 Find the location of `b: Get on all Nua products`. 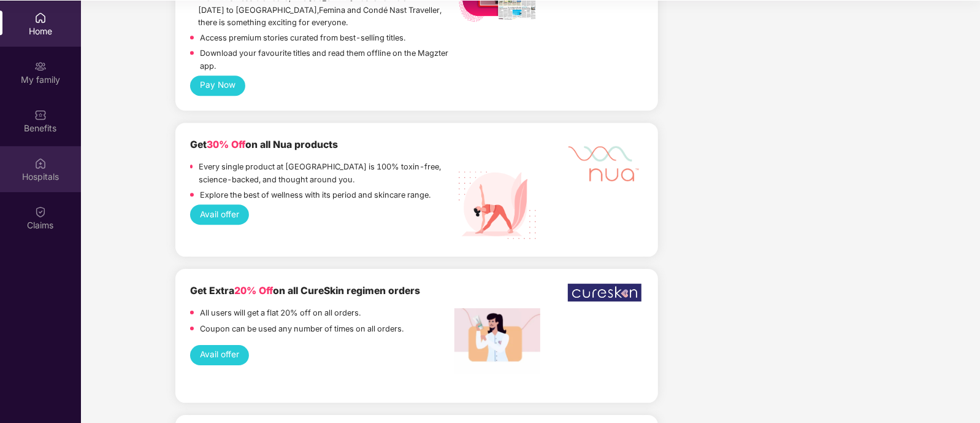

b: Get on all Nua products is located at coordinates (264, 144).